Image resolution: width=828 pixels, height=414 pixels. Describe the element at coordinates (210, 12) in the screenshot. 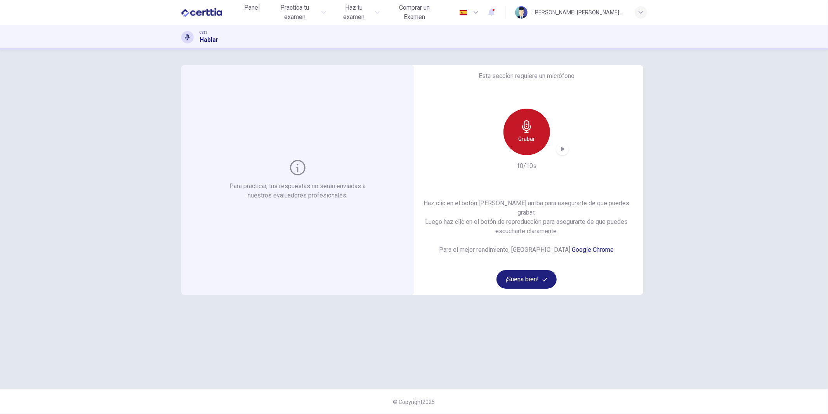

I see `a: CERTTIA logo` at that location.